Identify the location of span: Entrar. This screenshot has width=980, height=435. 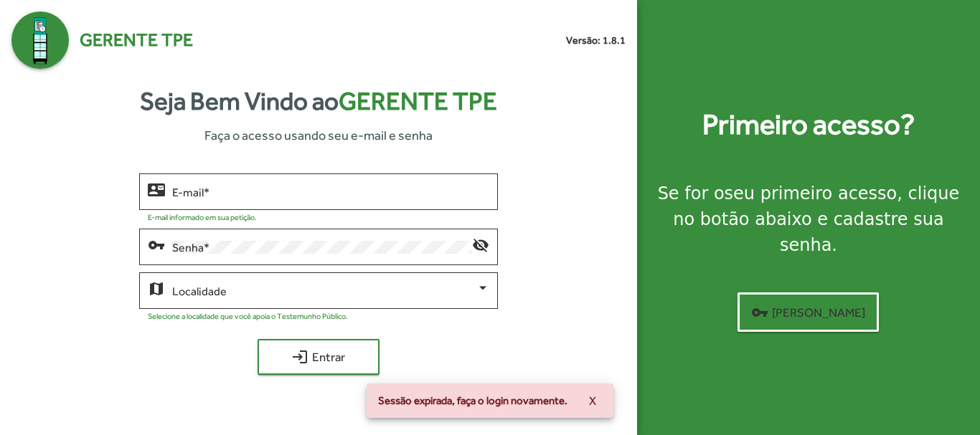
(318, 357).